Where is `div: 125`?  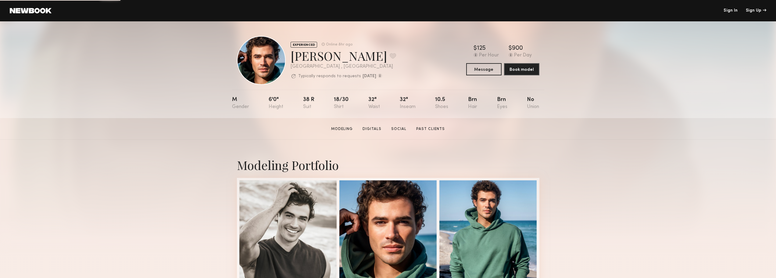 div: 125 is located at coordinates (481, 49).